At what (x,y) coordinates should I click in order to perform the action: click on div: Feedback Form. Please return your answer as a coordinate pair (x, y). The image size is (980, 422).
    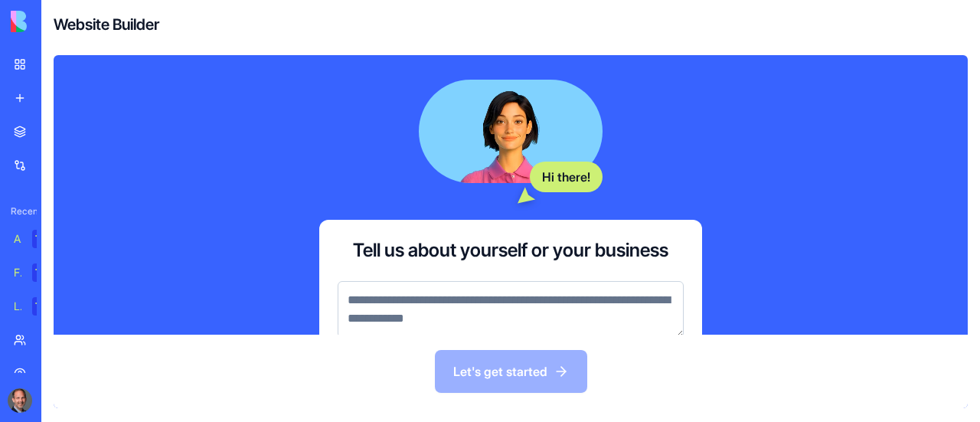
    Looking at the image, I should click on (17, 273).